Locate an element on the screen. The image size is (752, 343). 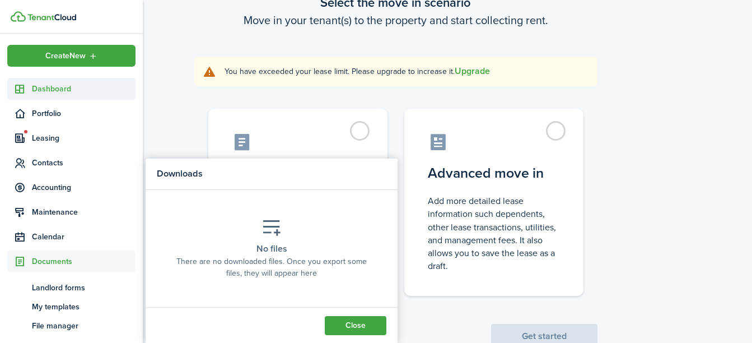
span: Documents is located at coordinates (83, 261).